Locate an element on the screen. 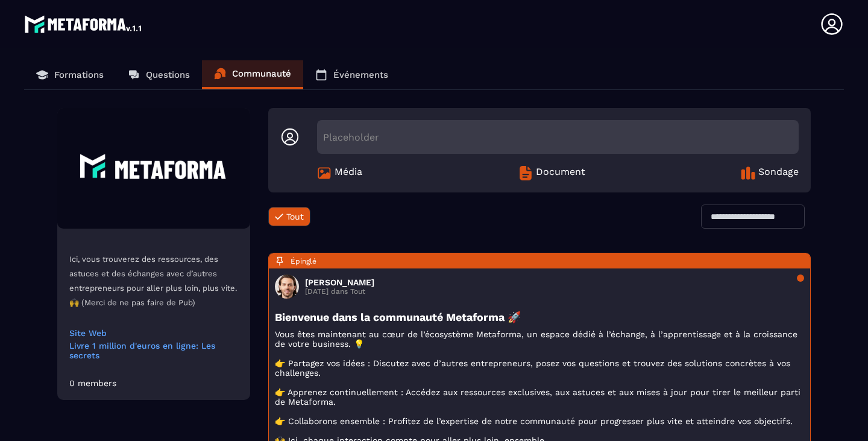 The width and height of the screenshot is (868, 441). a: Formations is located at coordinates (70, 75).